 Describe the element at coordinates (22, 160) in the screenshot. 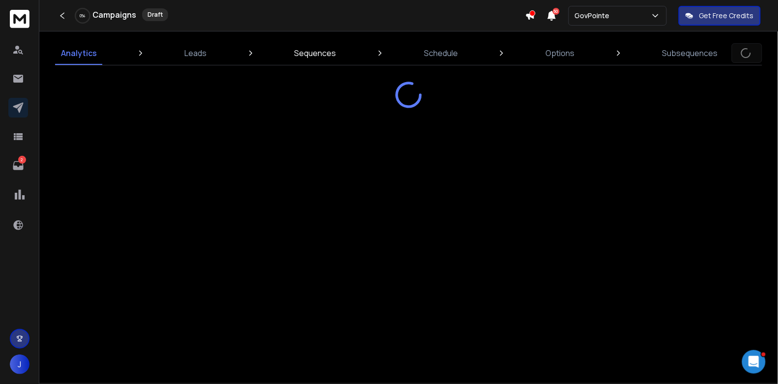

I see `p: 2` at that location.